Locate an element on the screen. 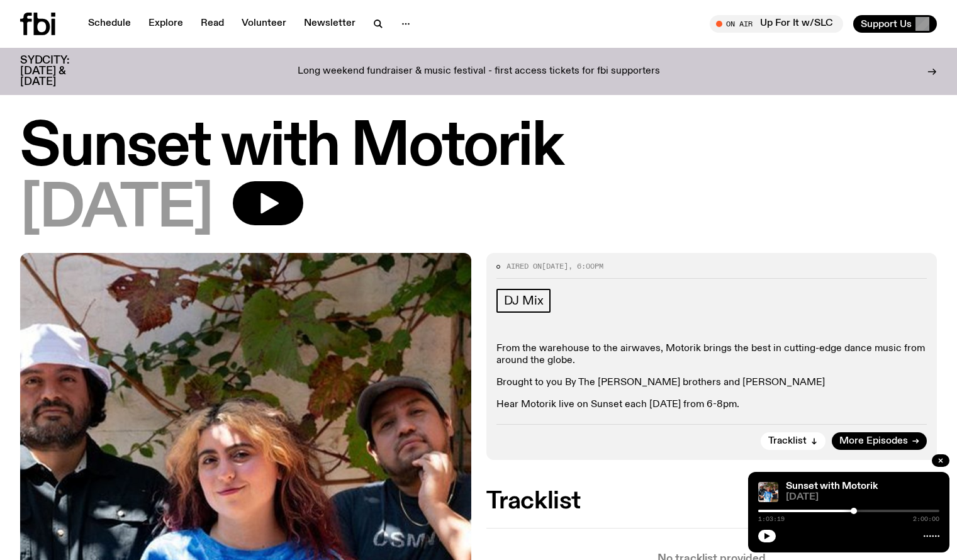 This screenshot has height=560, width=957. a: Read is located at coordinates (212, 24).